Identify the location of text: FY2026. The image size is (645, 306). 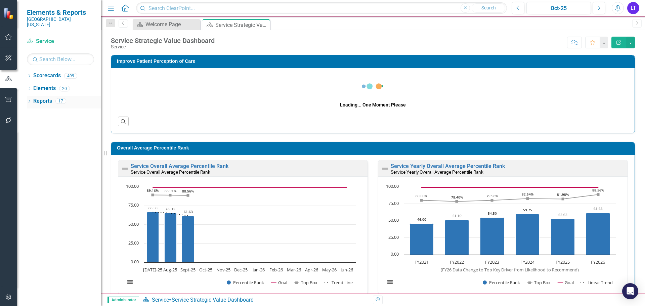
(598, 262).